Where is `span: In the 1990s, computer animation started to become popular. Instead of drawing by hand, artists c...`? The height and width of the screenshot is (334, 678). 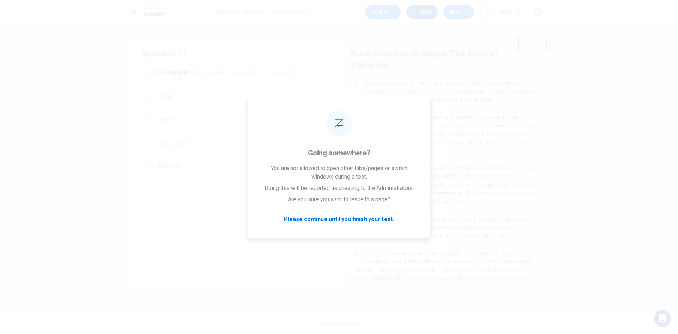 span: In the 1990s, computer animation started to become popular. Instead of drawing by hand, artists c... is located at coordinates (442, 270).